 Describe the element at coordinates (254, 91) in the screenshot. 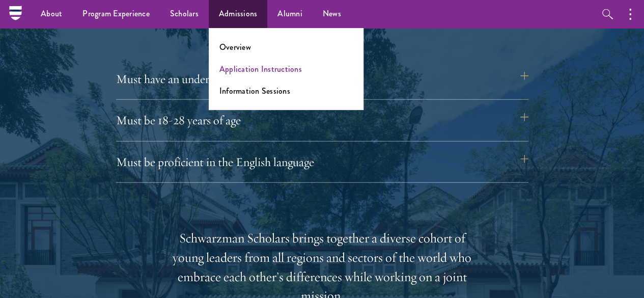

I see `a: Information Sessions` at that location.